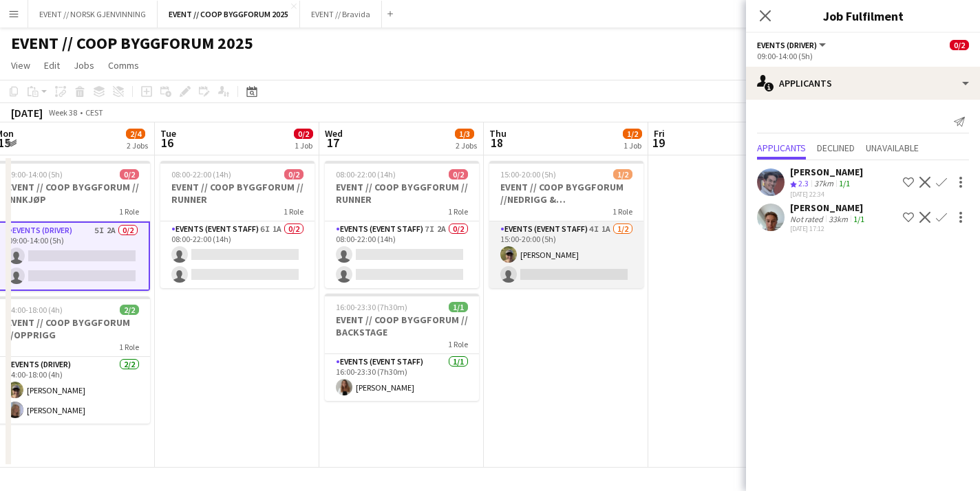  Describe the element at coordinates (93, 14) in the screenshot. I see `button: EVENT // NORSK GJENVINNING` at that location.